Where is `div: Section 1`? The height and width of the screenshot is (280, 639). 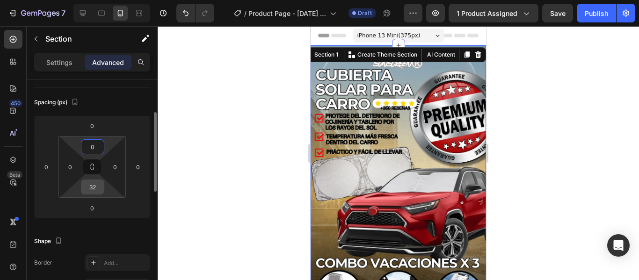 div: Section 1 is located at coordinates (15, 29).